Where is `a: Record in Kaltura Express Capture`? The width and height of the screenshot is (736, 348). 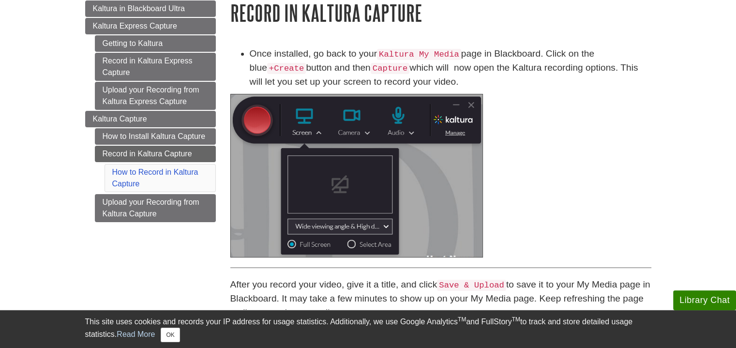
a: Record in Kaltura Express Capture is located at coordinates (155, 67).